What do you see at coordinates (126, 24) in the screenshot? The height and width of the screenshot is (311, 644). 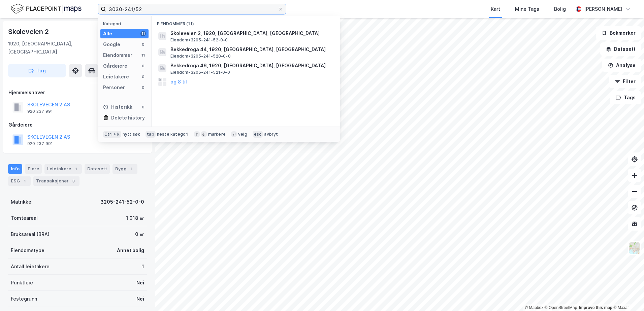 I see `div: Kategori` at bounding box center [126, 24].